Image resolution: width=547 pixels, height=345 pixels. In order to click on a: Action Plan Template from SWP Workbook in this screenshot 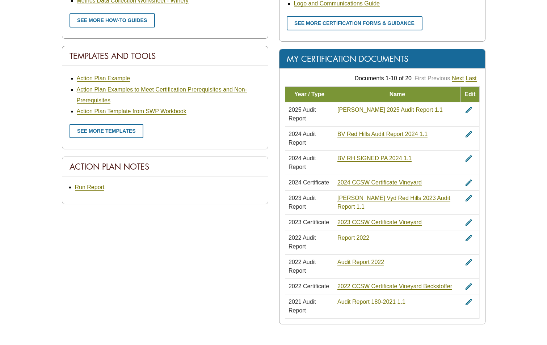, I will do `click(131, 111)`.